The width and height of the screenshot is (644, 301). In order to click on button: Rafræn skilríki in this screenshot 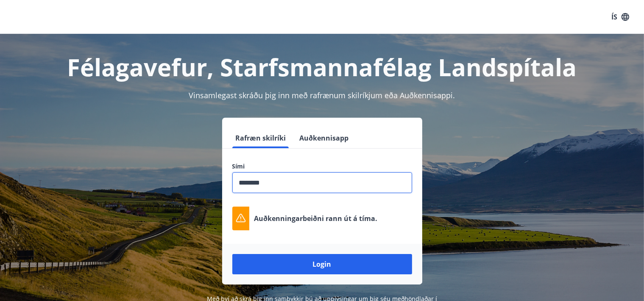, I will do `click(261, 138)`.